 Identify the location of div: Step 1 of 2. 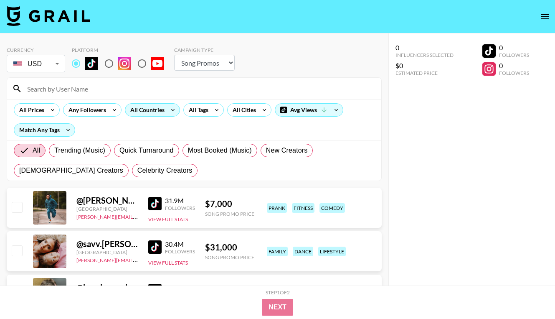
(278, 292).